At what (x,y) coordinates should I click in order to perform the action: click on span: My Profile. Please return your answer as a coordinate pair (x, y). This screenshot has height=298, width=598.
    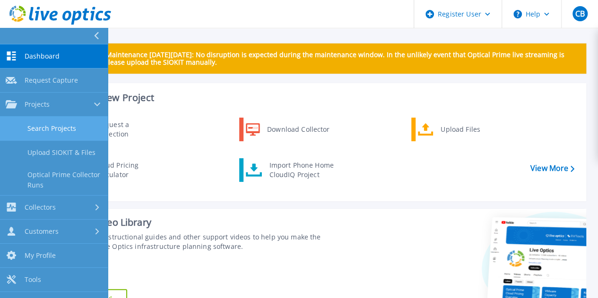
    Looking at the image, I should click on (40, 256).